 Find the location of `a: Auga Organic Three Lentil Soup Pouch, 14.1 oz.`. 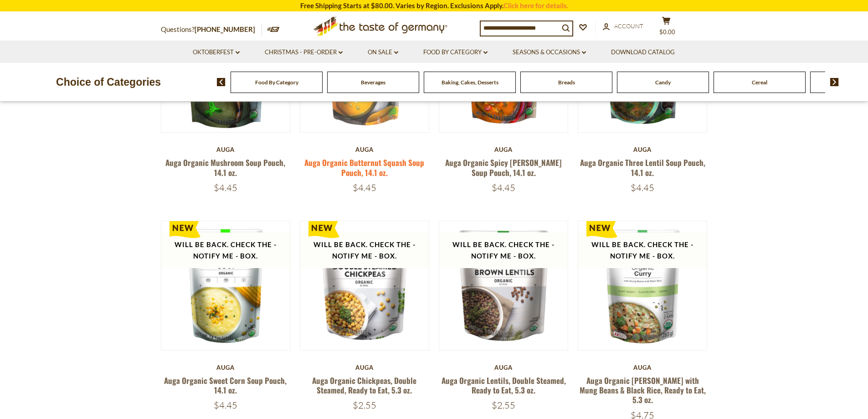

a: Auga Organic Three Lentil Soup Pouch, 14.1 oz. is located at coordinates (642, 167).